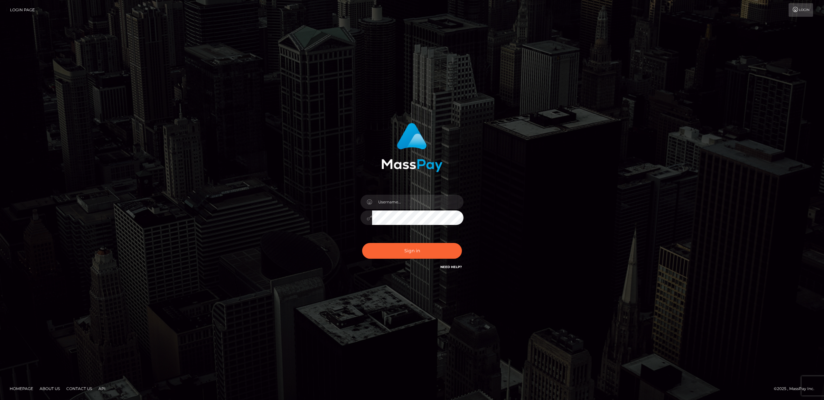  I want to click on a: API, so click(102, 388).